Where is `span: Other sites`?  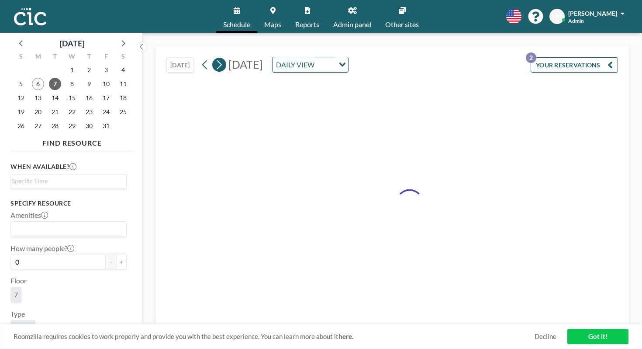 span: Other sites is located at coordinates (402, 24).